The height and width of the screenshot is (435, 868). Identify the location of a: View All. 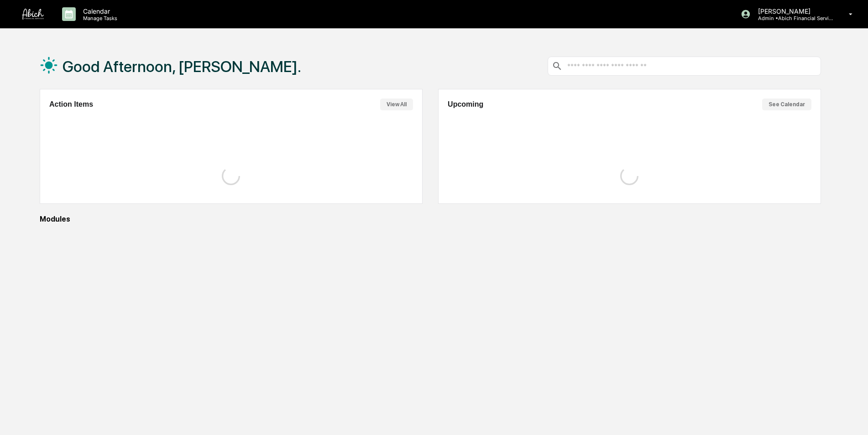
(396, 105).